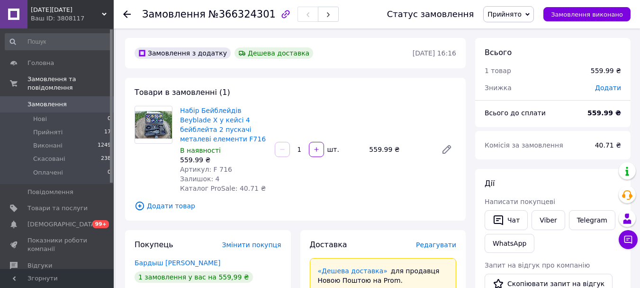  What do you see at coordinates (447, 149) in the screenshot?
I see `a: Редагувати` at bounding box center [447, 149].